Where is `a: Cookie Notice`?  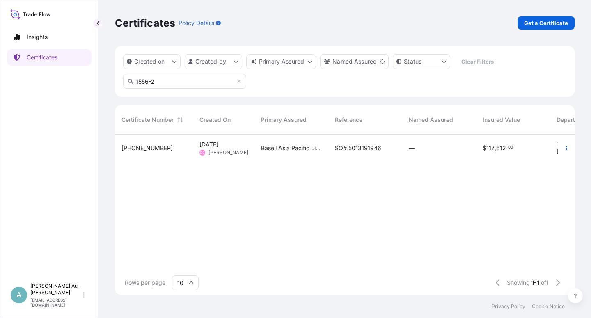
a: Cookie Notice is located at coordinates (549, 307).